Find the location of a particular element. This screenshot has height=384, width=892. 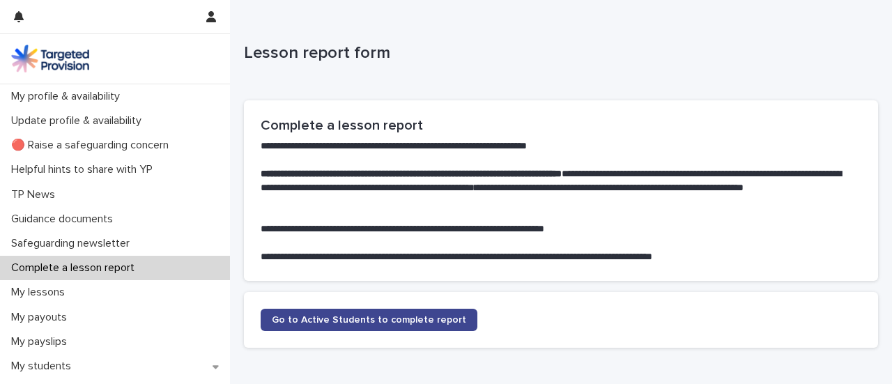

p: My profile & availability is located at coordinates (68, 96).